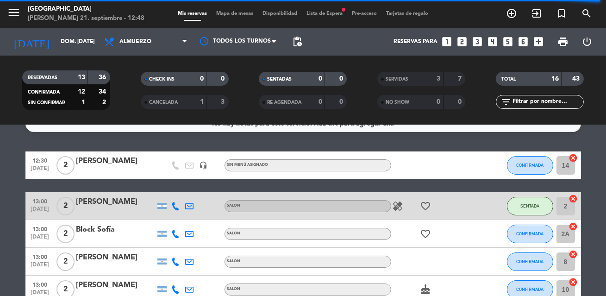 This screenshot has height=296, width=606. Describe the element at coordinates (397, 102) in the screenshot. I see `span: NO SHOW` at that location.